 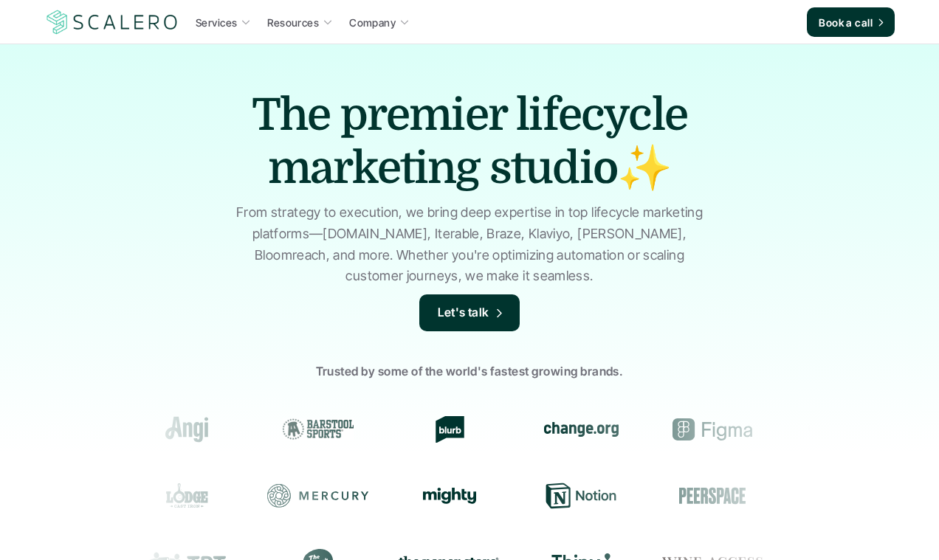 I want to click on h1: The premier lifecycle marketing studio✨, so click(x=470, y=142).